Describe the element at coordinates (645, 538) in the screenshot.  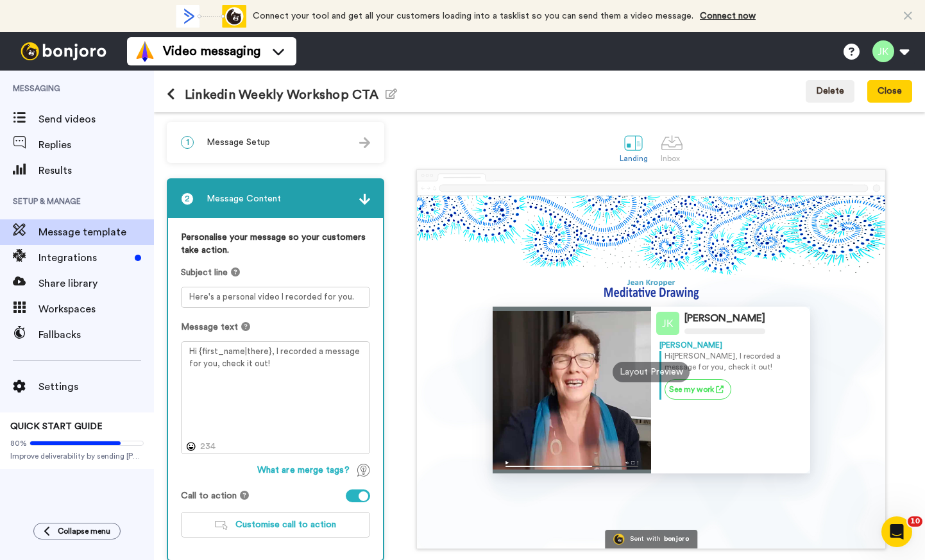
I see `div: Sent with` at that location.